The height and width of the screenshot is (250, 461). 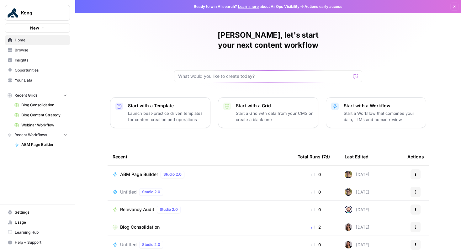 I want to click on a: Opportunities, so click(x=37, y=70).